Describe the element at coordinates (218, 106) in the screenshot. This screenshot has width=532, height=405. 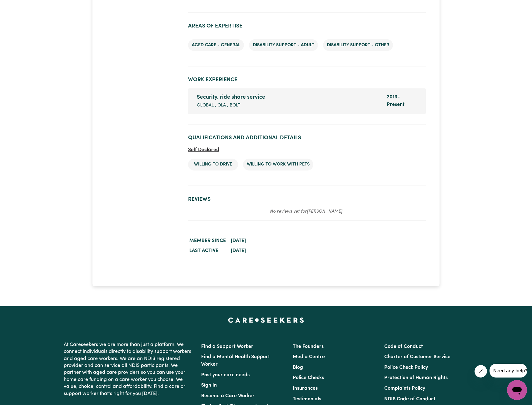
I see `span: Global , ola , bolt` at that location.